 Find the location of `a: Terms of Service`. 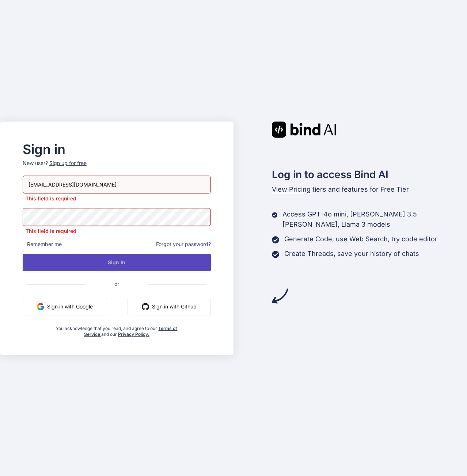

a: Terms of Service is located at coordinates (131, 331).